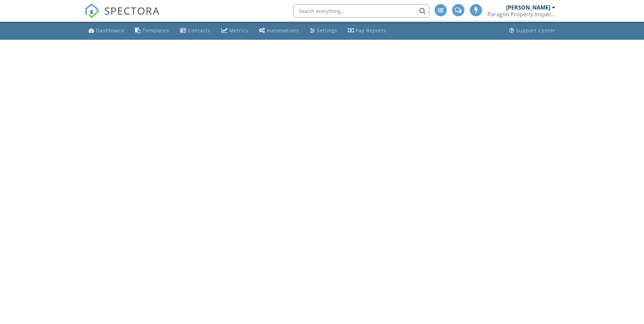 The height and width of the screenshot is (324, 644). Describe the element at coordinates (92, 11) in the screenshot. I see `img: The Best Home Inspection Software - Spectora` at that location.